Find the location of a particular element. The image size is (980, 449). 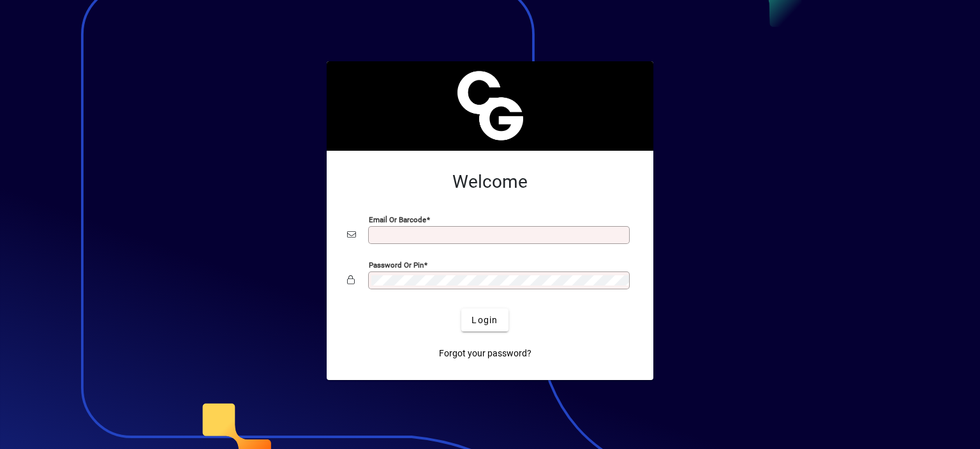

h2: Welcome is located at coordinates (490, 182).